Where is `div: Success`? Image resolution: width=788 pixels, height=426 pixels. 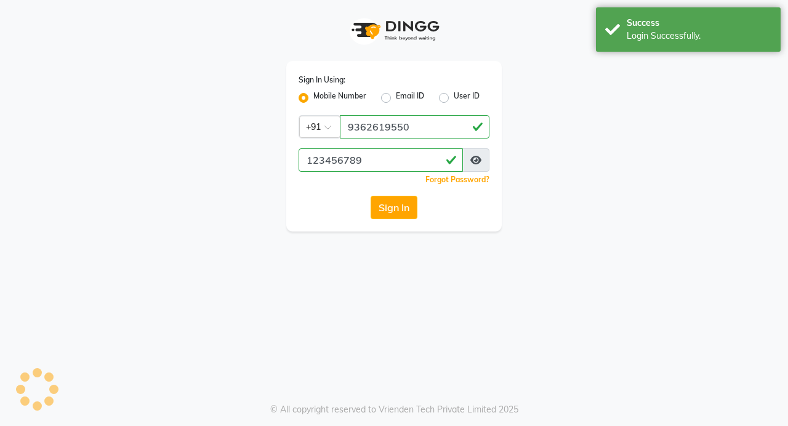 div: Success is located at coordinates (698, 23).